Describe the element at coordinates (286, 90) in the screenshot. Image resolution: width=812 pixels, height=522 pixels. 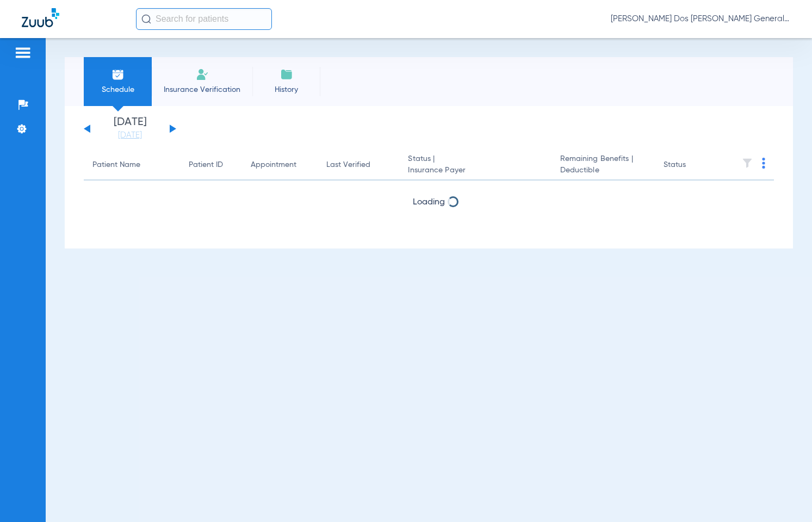
I see `span: History` at that location.